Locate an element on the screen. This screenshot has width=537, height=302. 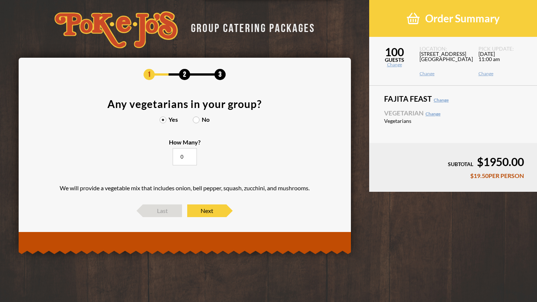
span: 1 is located at coordinates (149, 75).